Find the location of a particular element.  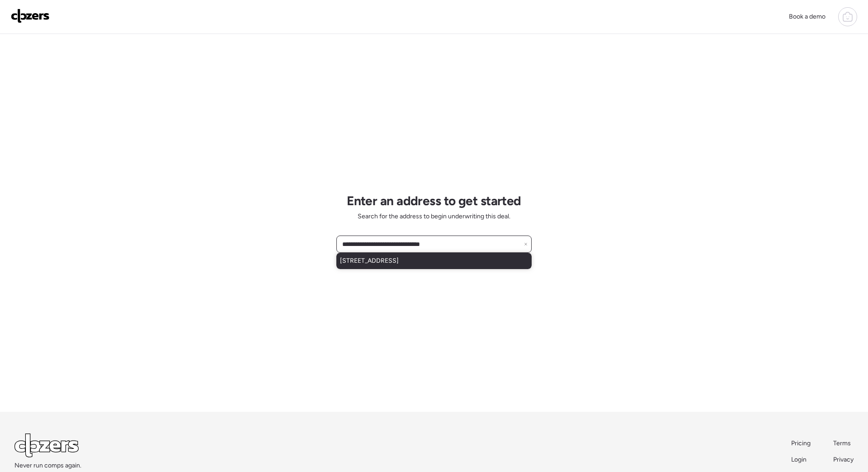

span: Search for the address to begin underwriting this deal. is located at coordinates (434, 217).